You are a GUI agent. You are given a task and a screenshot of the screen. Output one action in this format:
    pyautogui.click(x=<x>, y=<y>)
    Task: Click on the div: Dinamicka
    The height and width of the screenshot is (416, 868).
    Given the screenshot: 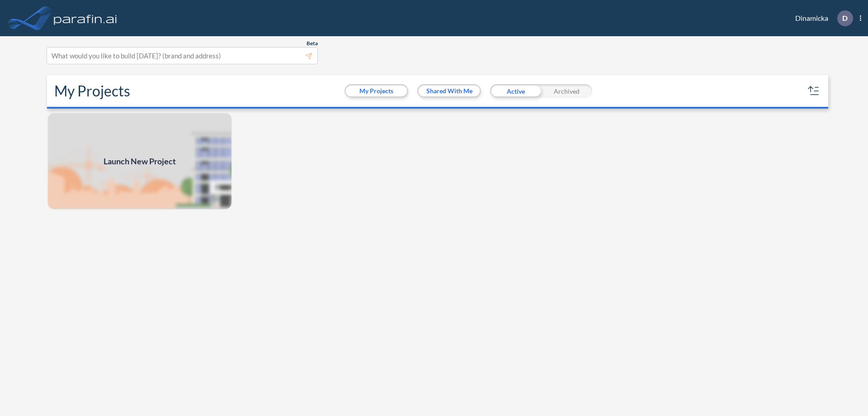 What is the action you would take?
    pyautogui.click(x=821, y=18)
    